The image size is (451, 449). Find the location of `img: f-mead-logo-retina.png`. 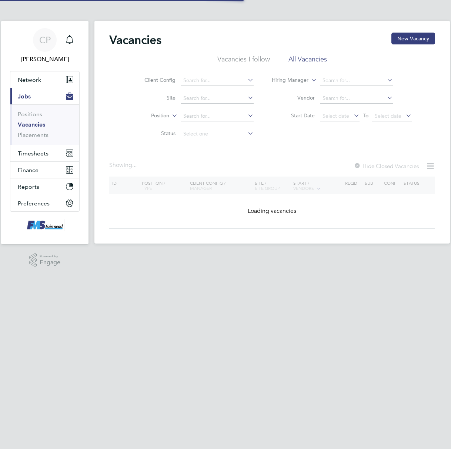

img: f-mead-logo-retina.png is located at coordinates (45, 225).